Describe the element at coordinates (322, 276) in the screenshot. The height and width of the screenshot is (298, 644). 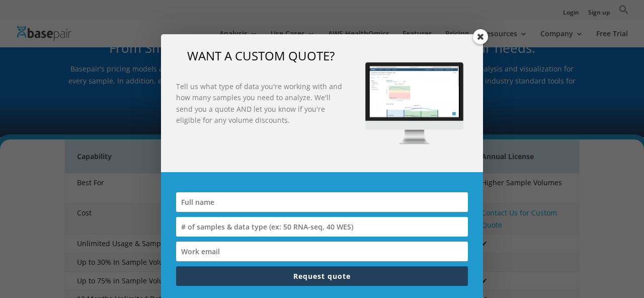
I see `span: Request quote` at that location.